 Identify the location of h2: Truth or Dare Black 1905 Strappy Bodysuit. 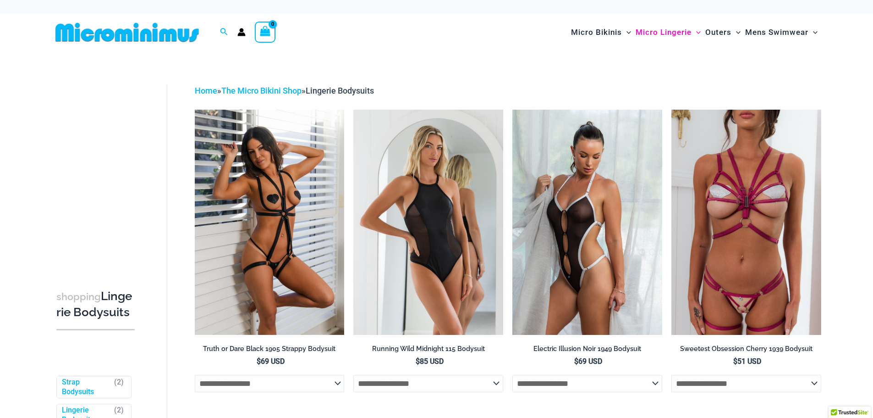
(270, 348).